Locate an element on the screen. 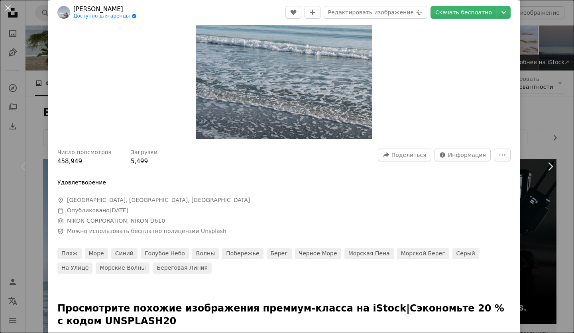 This screenshot has width=574, height=333. a: береговая линия is located at coordinates (182, 268).